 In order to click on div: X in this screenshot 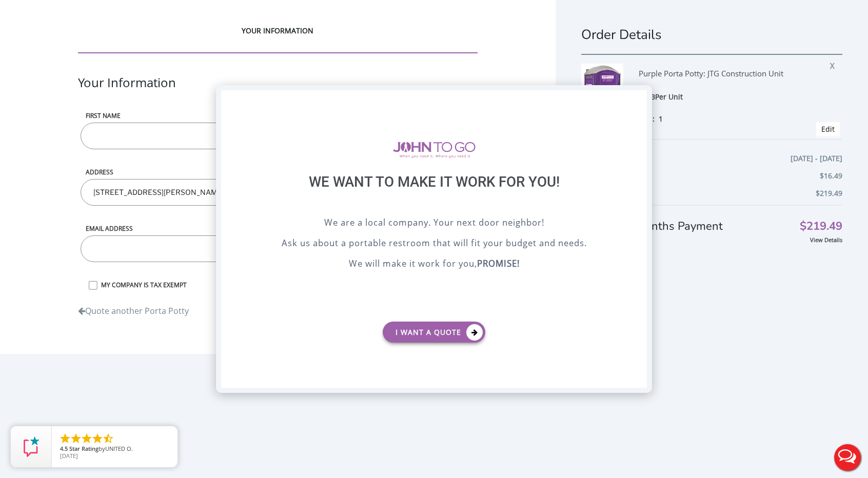, I will do `click(639, 99)`.